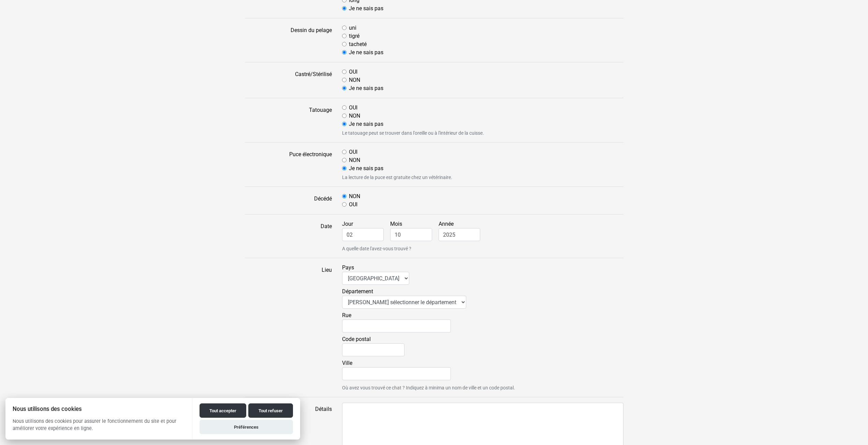 This screenshot has width=868, height=445. Describe the element at coordinates (289, 236) in the screenshot. I see `label: Date` at that location.